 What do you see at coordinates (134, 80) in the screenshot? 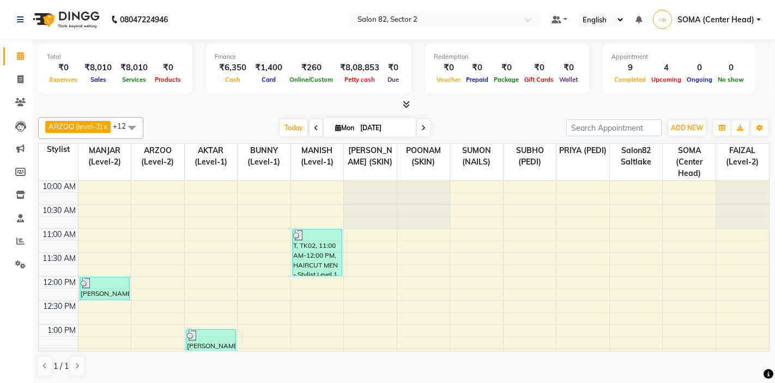
I see `span: Services` at bounding box center [134, 80].